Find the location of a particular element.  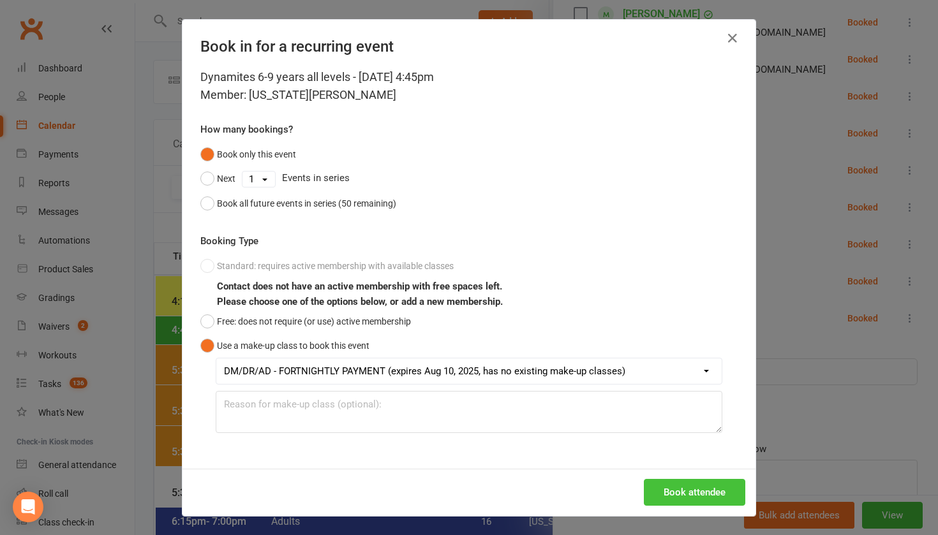

div: Book all future events in series (50 remaining) is located at coordinates (306, 203).